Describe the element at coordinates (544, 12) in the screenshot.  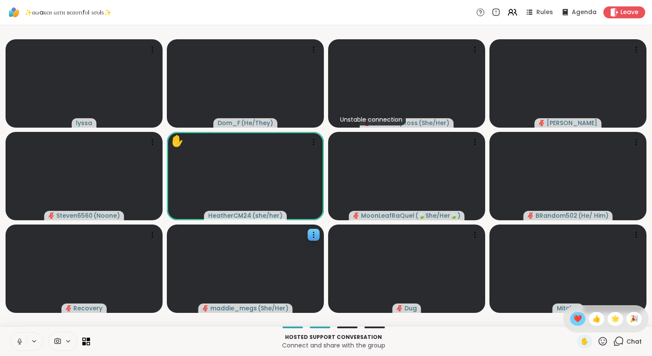
I see `span: Rules` at that location.